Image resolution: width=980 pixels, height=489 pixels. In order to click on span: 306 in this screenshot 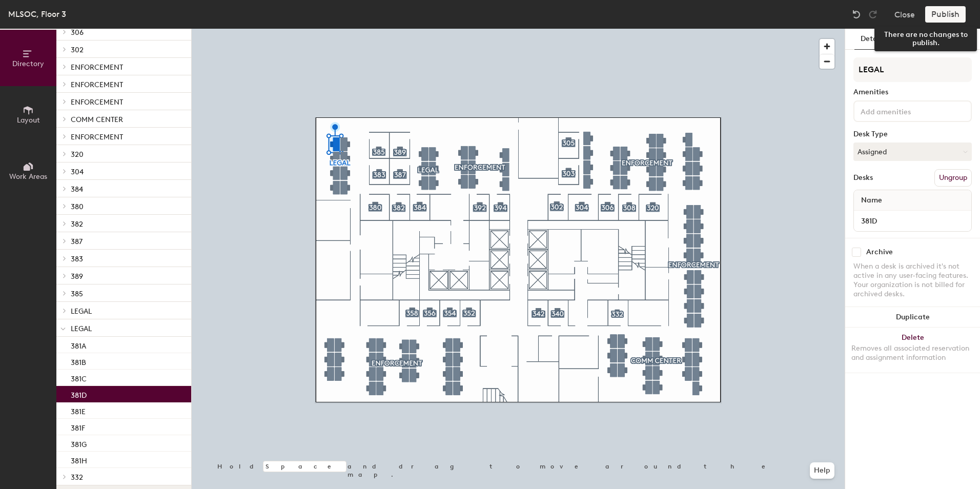, I will do `click(77, 32)`.